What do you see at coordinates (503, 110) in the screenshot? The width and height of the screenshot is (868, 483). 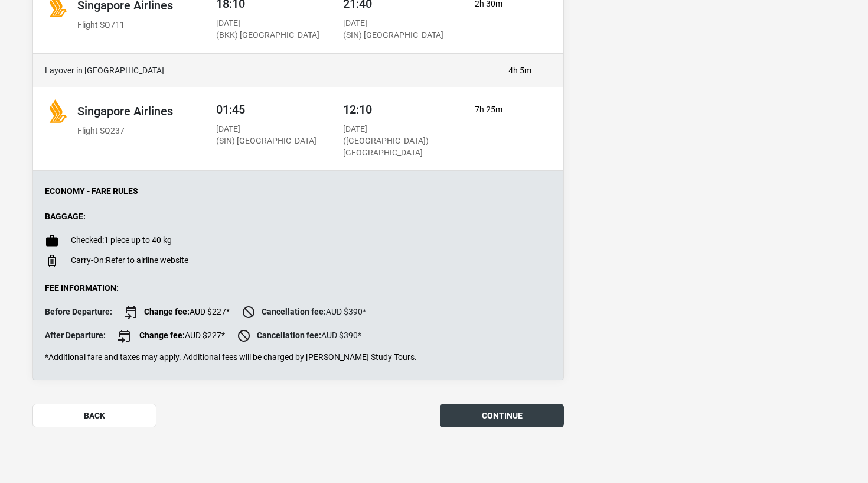 I see `p: 7h 25m` at bounding box center [503, 110].